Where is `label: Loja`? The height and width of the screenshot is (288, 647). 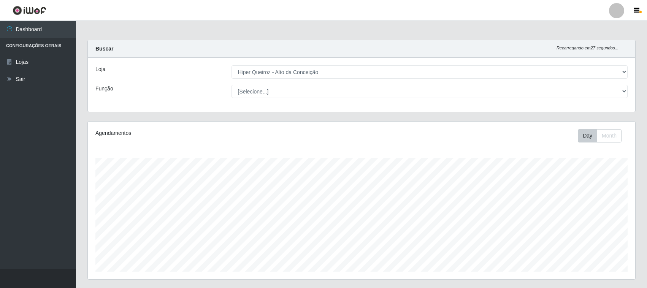 label: Loja is located at coordinates (100, 69).